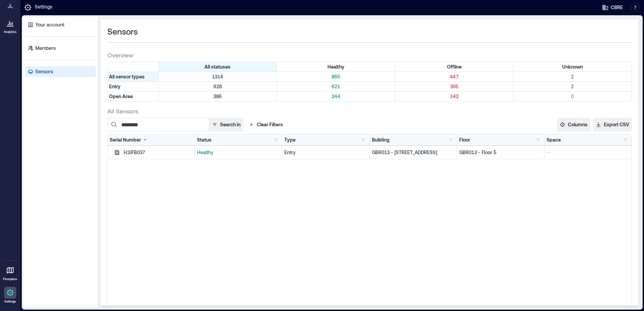 The width and height of the screenshot is (644, 311). Describe the element at coordinates (204, 140) in the screenshot. I see `div: Status` at that location.